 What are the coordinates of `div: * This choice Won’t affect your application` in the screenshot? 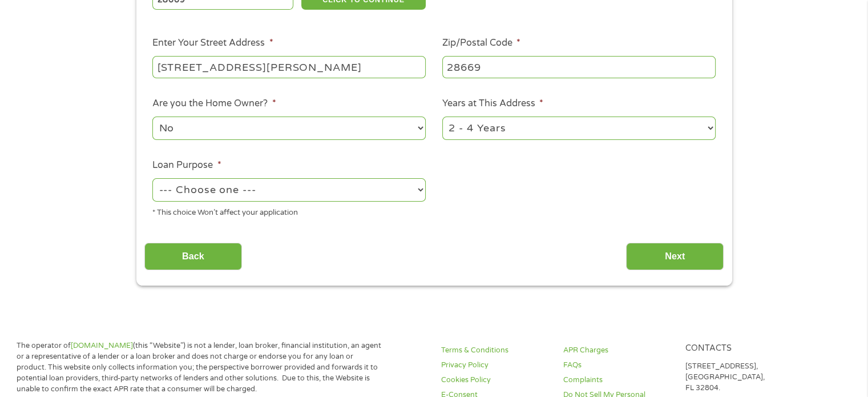 It's located at (288, 211).